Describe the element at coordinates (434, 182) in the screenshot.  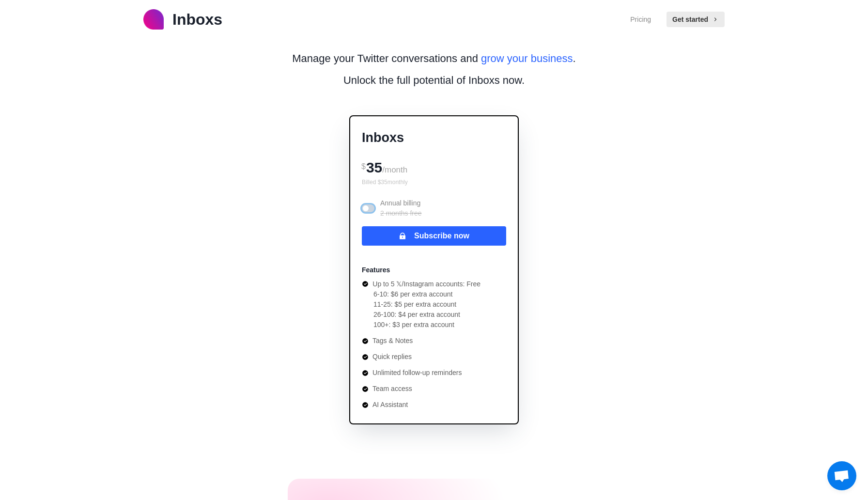
I see `p: Billed $ 35 monthly` at that location.